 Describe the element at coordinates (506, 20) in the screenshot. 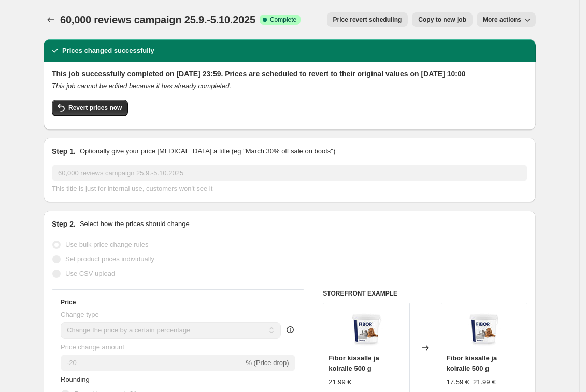

I see `button: More actions` at that location.